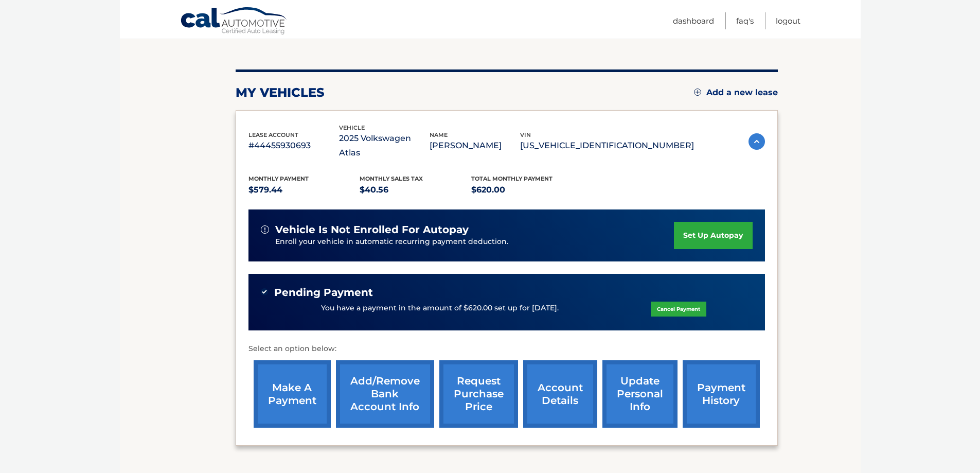  What do you see at coordinates (234, 21) in the screenshot?
I see `a: Cal Automotive` at bounding box center [234, 21].